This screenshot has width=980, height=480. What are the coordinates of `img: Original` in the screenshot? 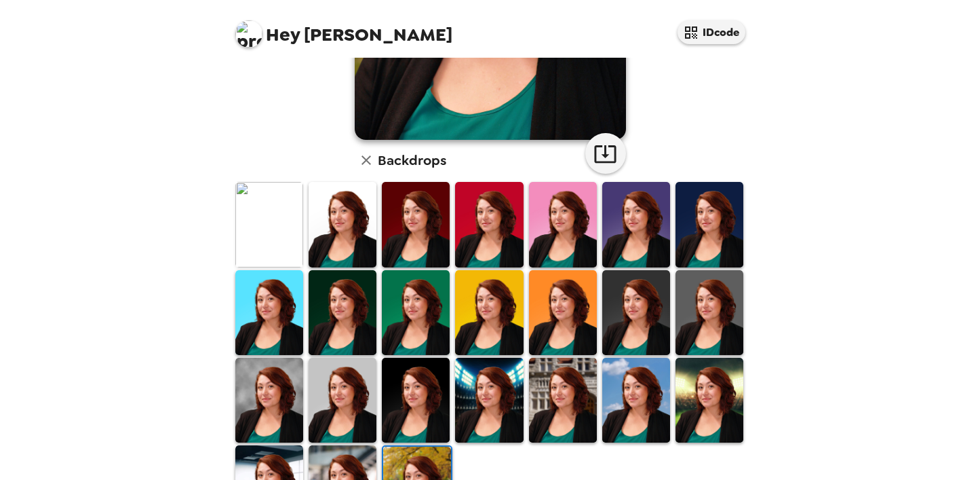 It's located at (270, 224).